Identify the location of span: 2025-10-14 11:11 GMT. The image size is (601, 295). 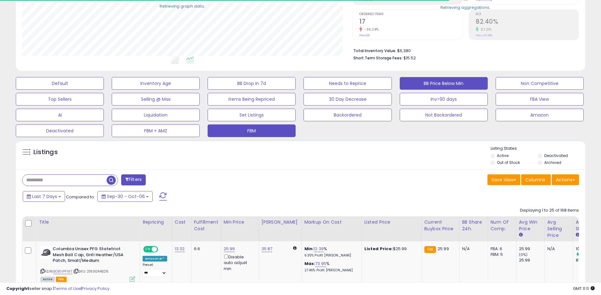
(584, 288).